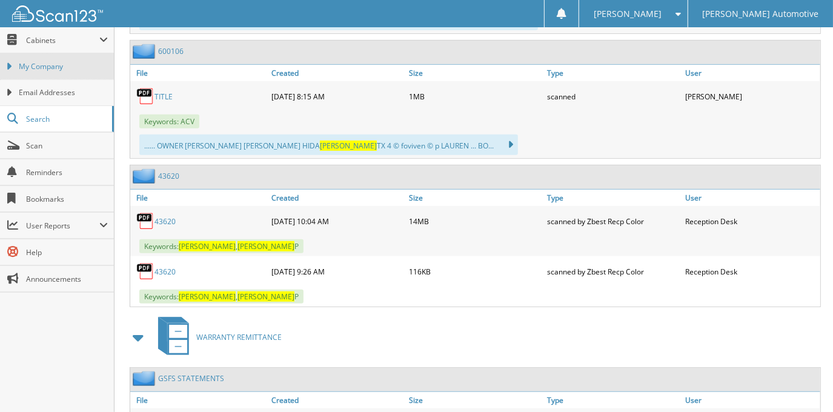 The height and width of the screenshot is (412, 833). I want to click on span: Help, so click(67, 252).